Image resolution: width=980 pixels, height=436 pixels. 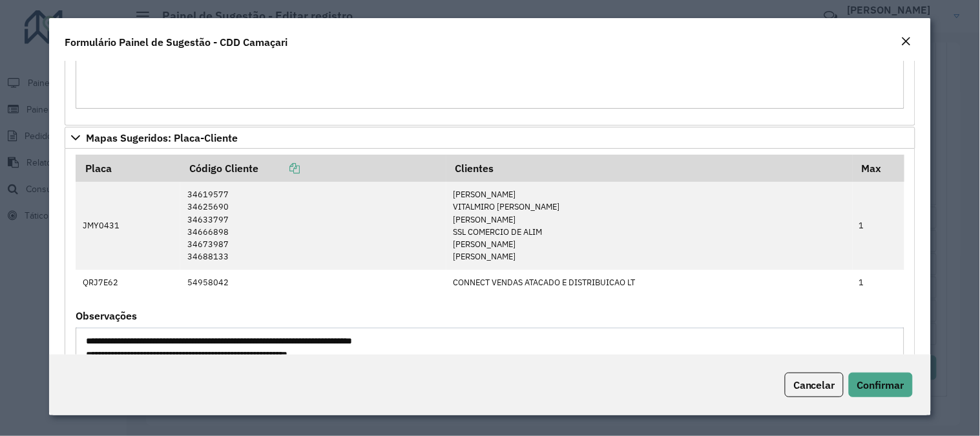 I want to click on button: Confirmar, so click(x=881, y=385).